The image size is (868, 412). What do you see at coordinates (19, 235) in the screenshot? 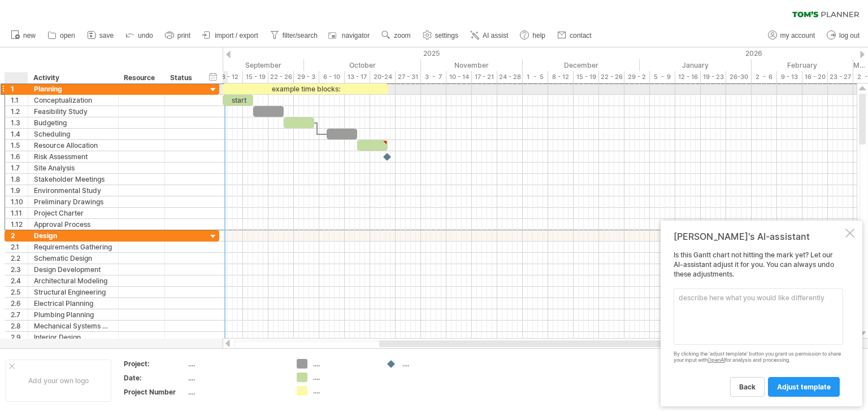
I see `div: 2` at bounding box center [19, 235].